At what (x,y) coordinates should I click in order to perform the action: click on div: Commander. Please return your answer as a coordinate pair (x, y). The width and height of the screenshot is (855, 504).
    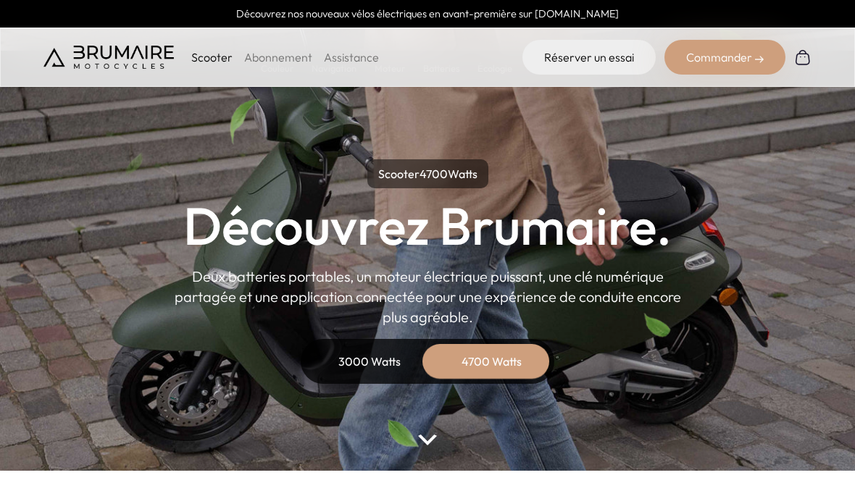
    Looking at the image, I should click on (725, 57).